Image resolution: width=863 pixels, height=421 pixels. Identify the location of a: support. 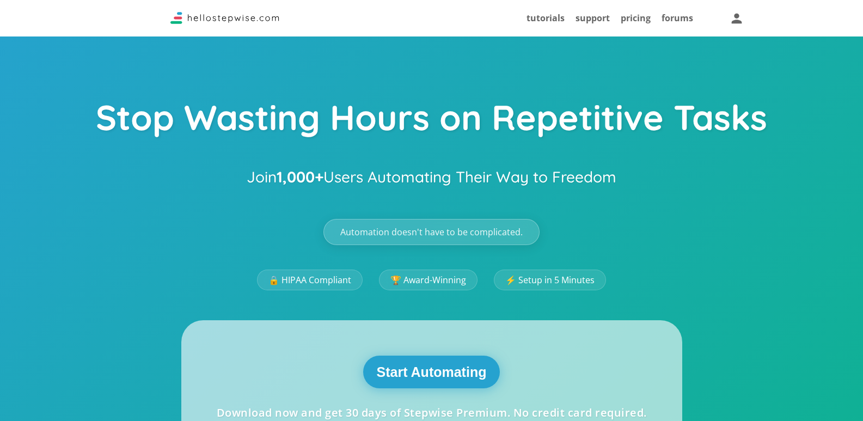
(592, 18).